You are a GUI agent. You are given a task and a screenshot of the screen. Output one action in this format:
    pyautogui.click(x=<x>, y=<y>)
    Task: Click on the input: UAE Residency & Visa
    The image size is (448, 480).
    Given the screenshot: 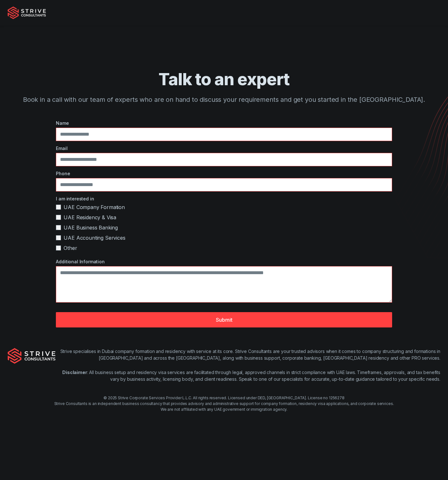 What is the action you would take?
    pyautogui.click(x=58, y=217)
    